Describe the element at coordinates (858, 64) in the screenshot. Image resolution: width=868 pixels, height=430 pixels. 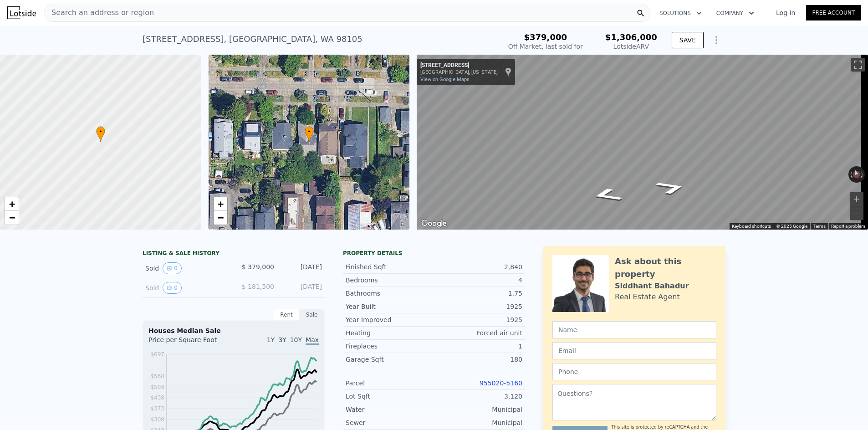
I see `button: Toggle fullscreen view` at that location.